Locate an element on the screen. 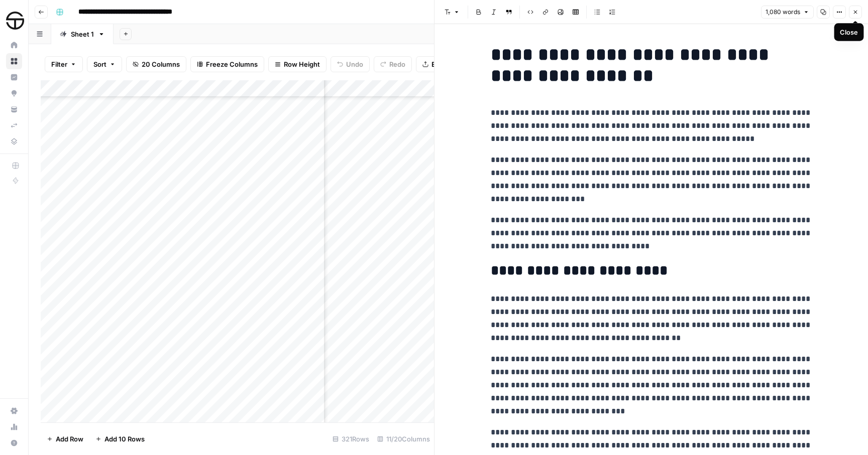 The width and height of the screenshot is (868, 455). button: Add 10 Rows is located at coordinates (120, 439).